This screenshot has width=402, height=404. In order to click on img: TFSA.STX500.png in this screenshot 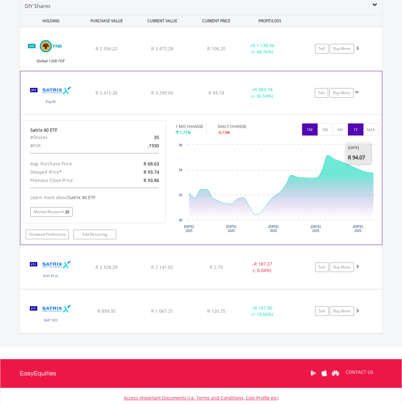, I will do `click(51, 314)`.